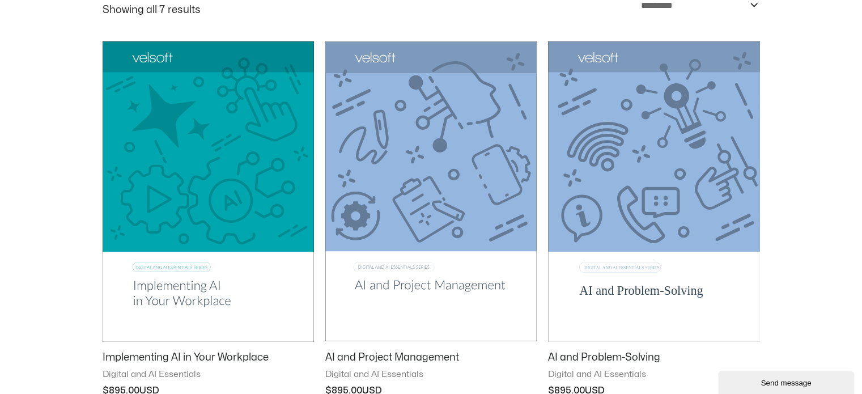 Image resolution: width=862 pixels, height=394 pixels. What do you see at coordinates (431, 357) in the screenshot?
I see `h2: AI and Project Management` at bounding box center [431, 357].